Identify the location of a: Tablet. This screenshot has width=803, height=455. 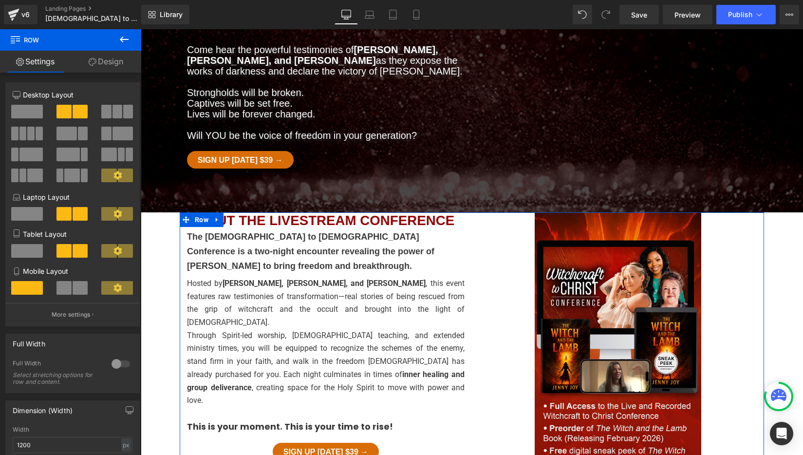
(393, 15).